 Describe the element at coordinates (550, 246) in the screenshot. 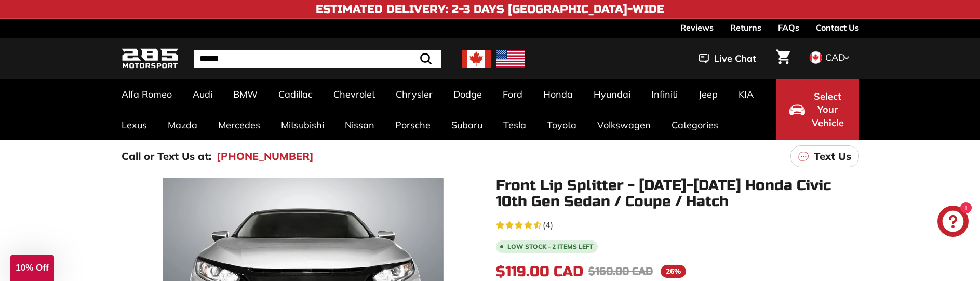

I see `span: Low stock - 2 items left` at that location.